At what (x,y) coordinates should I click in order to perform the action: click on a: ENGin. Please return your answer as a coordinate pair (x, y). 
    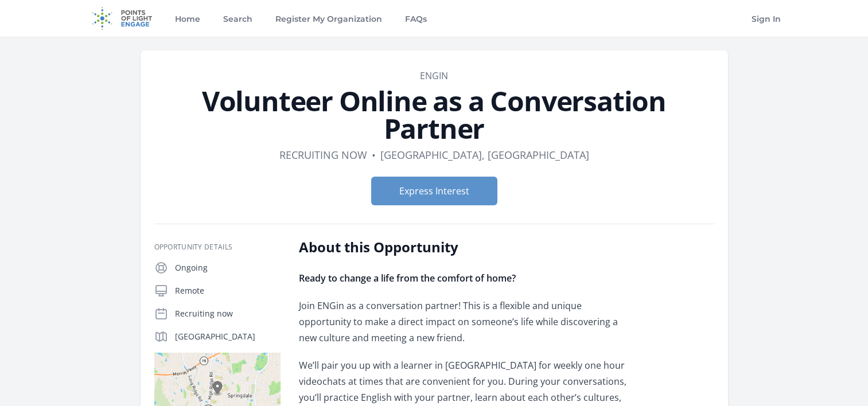
    Looking at the image, I should click on (434, 75).